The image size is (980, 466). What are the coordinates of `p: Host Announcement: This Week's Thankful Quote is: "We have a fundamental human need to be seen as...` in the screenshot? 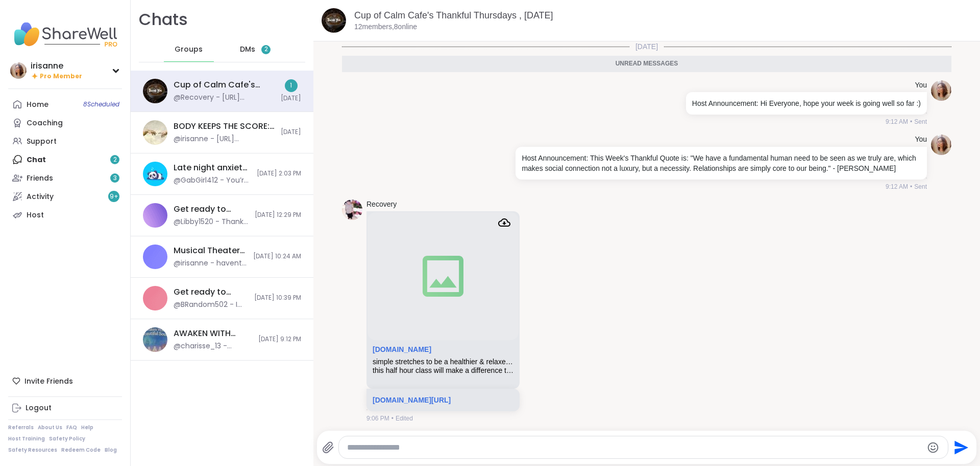 It's located at (721, 163).